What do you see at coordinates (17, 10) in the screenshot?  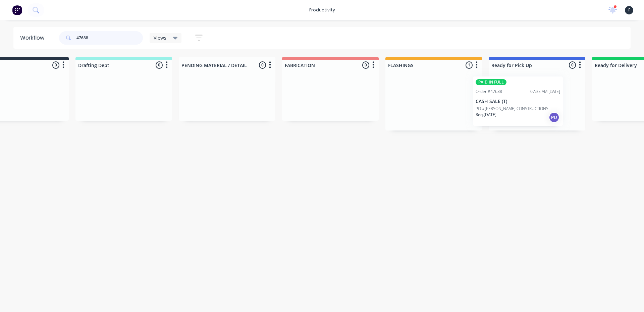 I see `img: Factory` at bounding box center [17, 10].